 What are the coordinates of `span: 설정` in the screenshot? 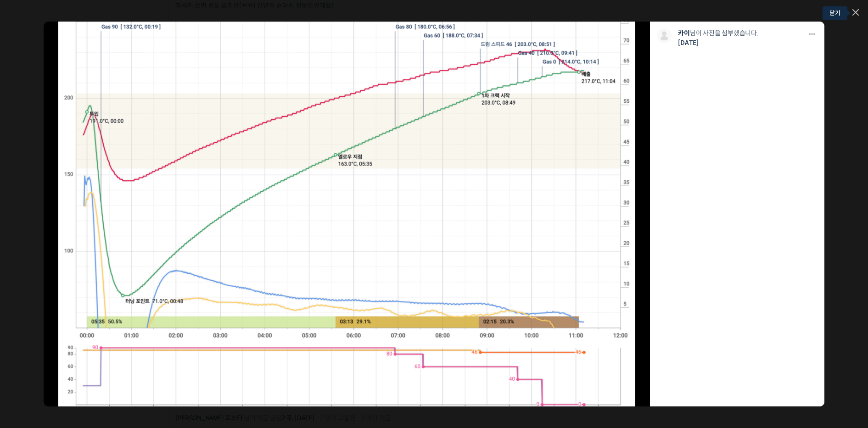 It's located at (147, 308).